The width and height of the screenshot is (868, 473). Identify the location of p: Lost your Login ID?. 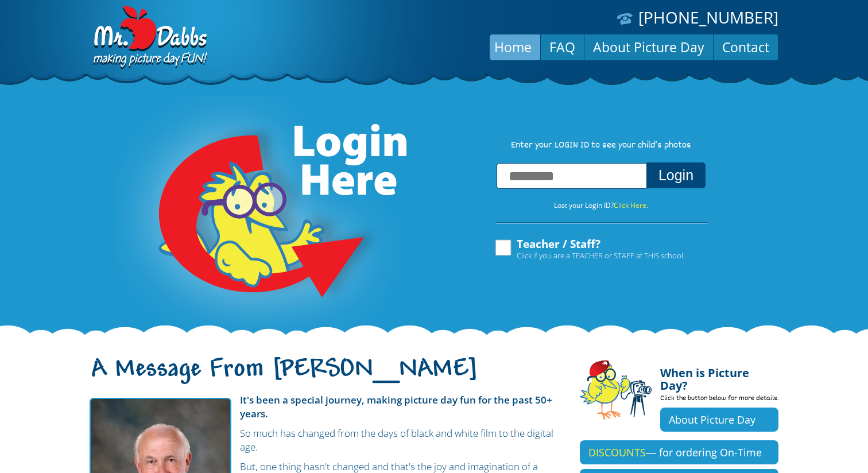
(601, 205).